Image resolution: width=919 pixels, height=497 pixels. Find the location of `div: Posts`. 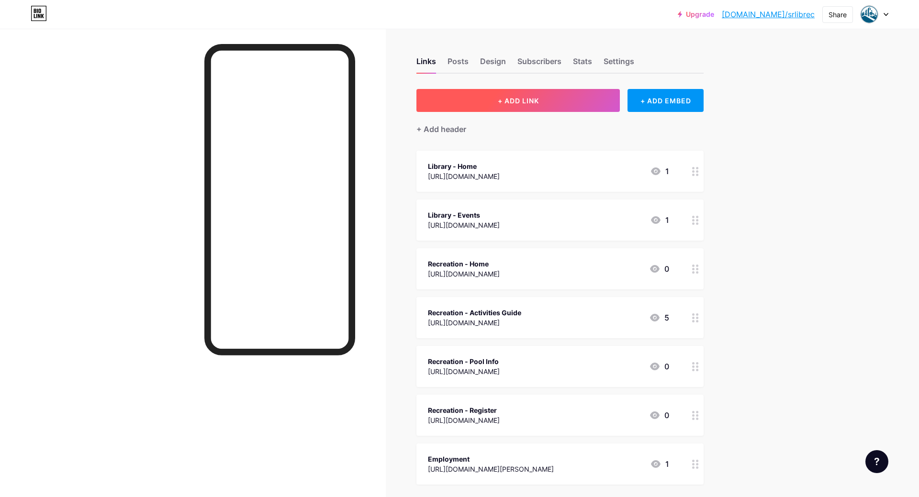

div: Posts is located at coordinates (458, 64).